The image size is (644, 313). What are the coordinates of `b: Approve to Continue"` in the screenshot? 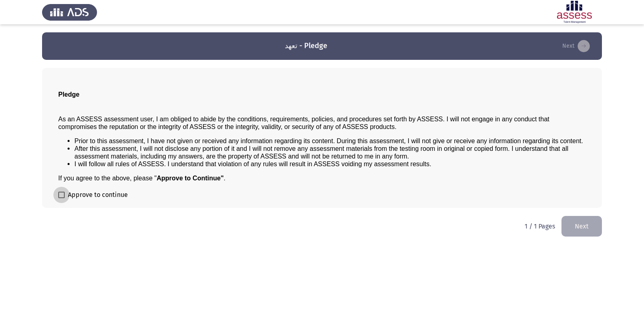 It's located at (190, 178).